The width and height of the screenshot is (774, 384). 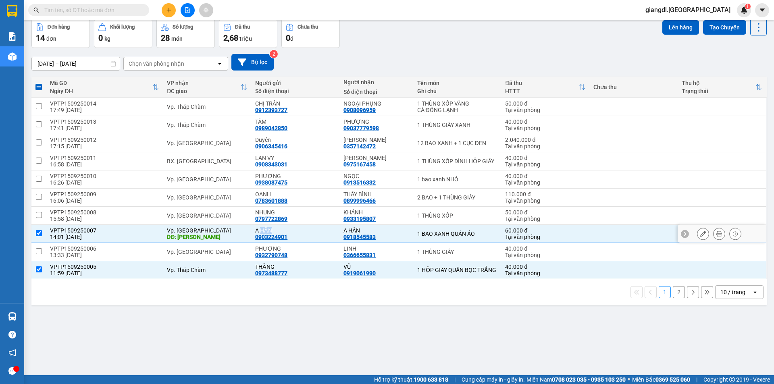 I want to click on div: 1 THÙNG GIẤY XANH, so click(x=457, y=125).